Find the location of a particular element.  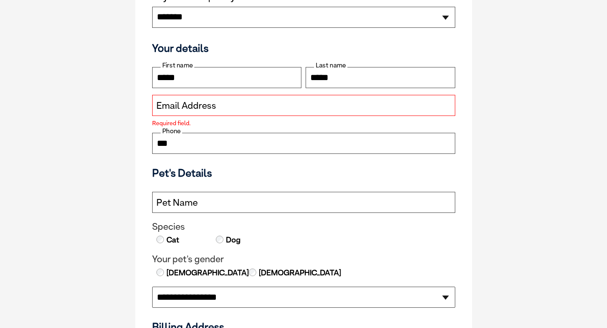

label: Cat is located at coordinates (172, 240).